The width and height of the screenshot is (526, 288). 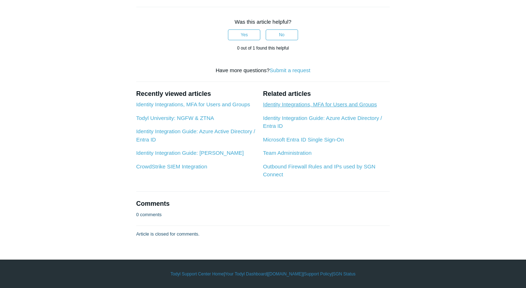 I want to click on span: Was this article helpful?, so click(x=263, y=22).